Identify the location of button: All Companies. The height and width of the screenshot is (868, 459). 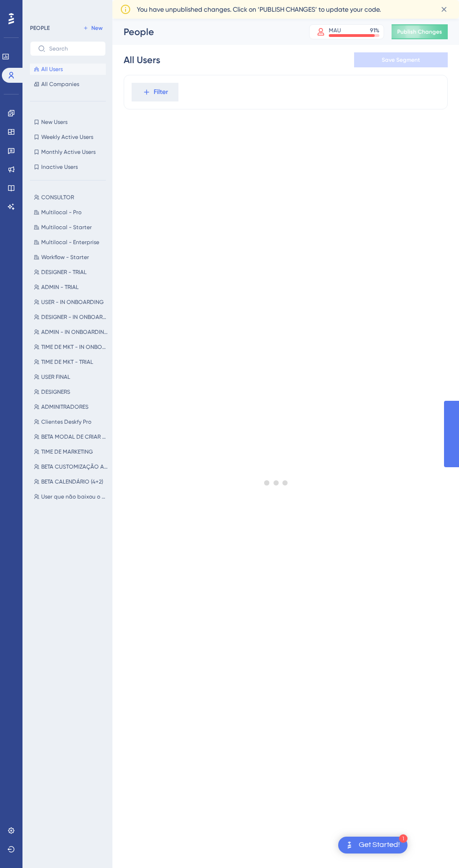
(68, 84).